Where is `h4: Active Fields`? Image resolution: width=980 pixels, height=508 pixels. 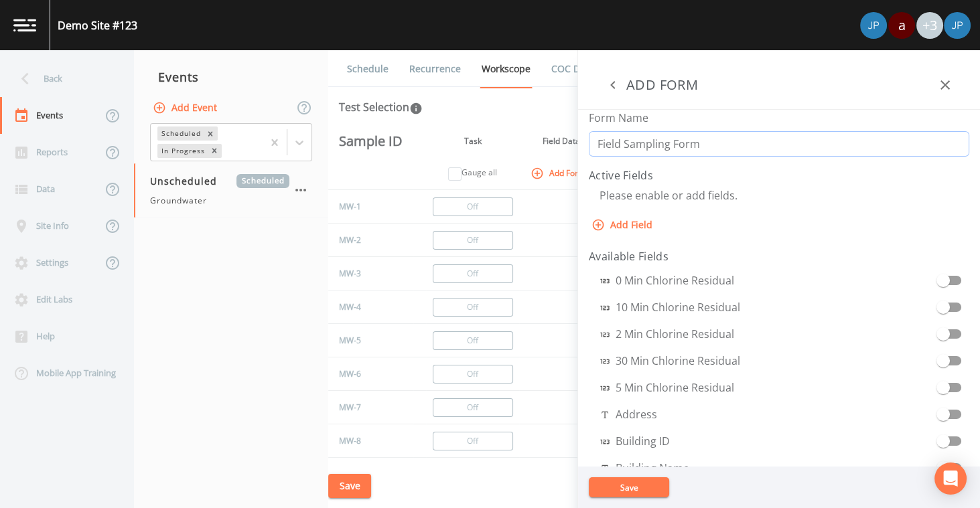
h4: Active Fields is located at coordinates (779, 176).